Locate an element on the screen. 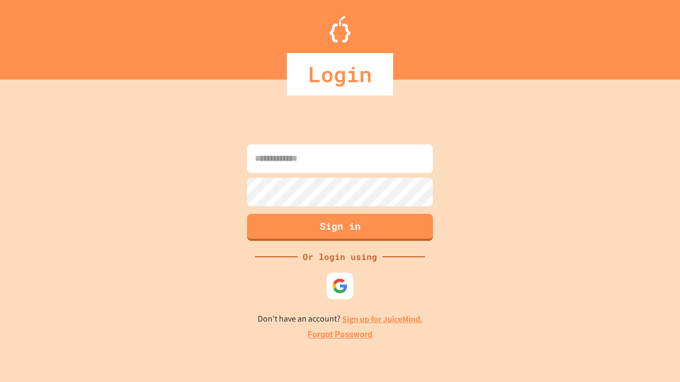  a: Sign up for JuiceMind. is located at coordinates (382, 319).